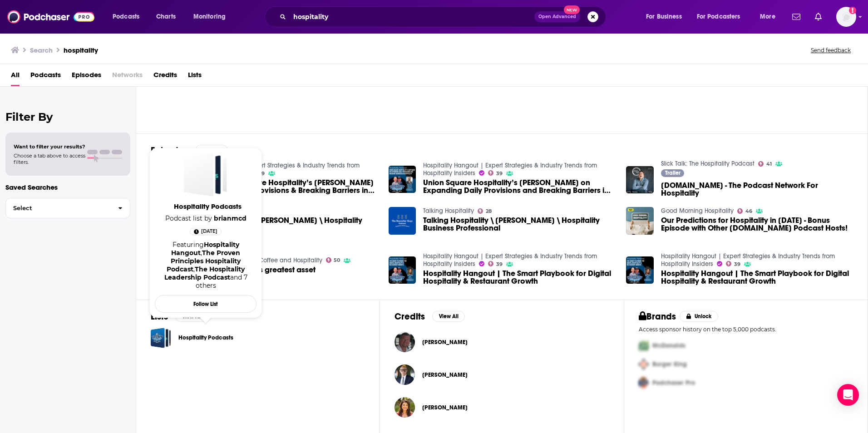  I want to click on a: Good Morning Hospitality, so click(697, 211).